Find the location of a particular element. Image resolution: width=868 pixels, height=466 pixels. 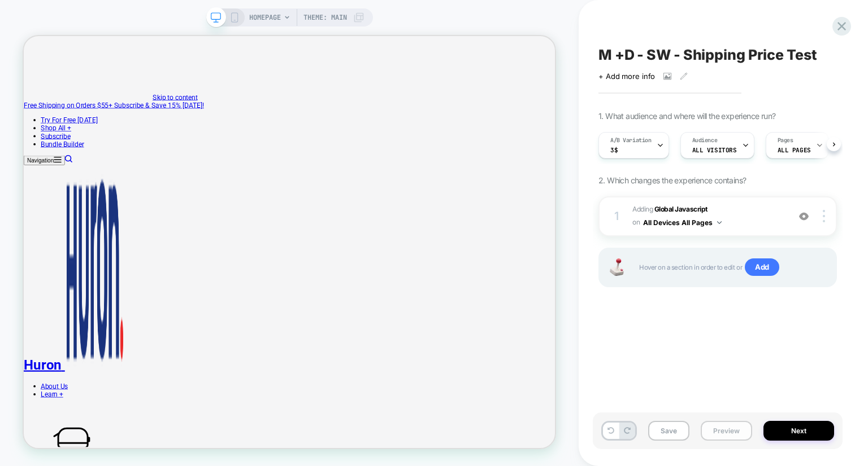

span: + Add more info is located at coordinates (627, 76).